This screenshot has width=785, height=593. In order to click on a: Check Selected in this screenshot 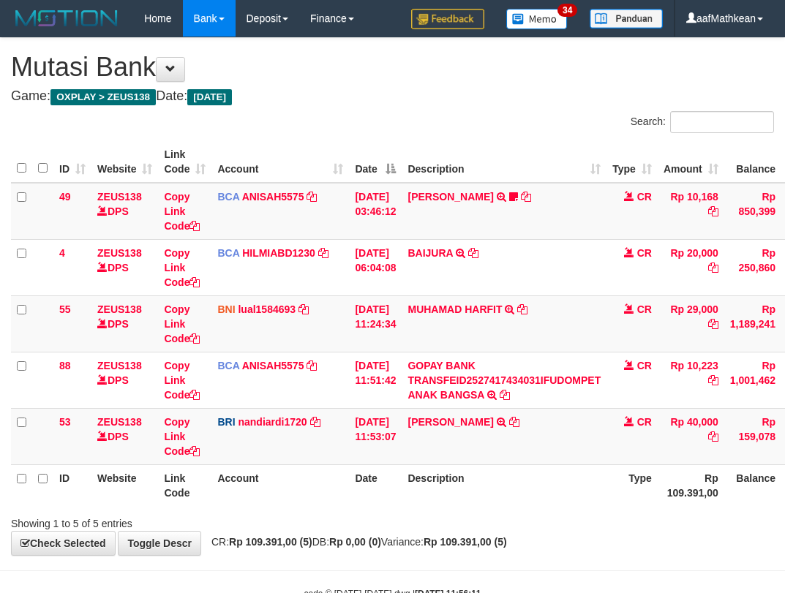, I will do `click(63, 543)`.